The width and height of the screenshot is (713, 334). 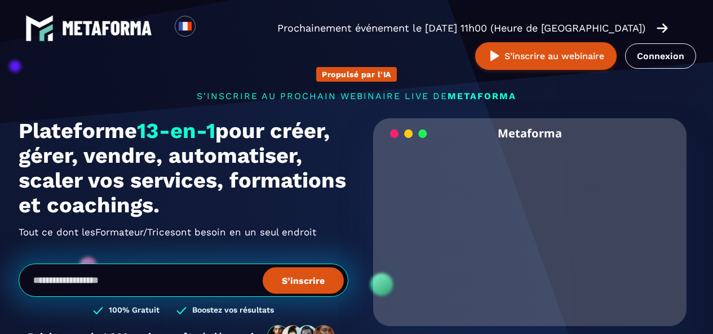 What do you see at coordinates (494, 56) in the screenshot?
I see `img: play` at bounding box center [494, 56].